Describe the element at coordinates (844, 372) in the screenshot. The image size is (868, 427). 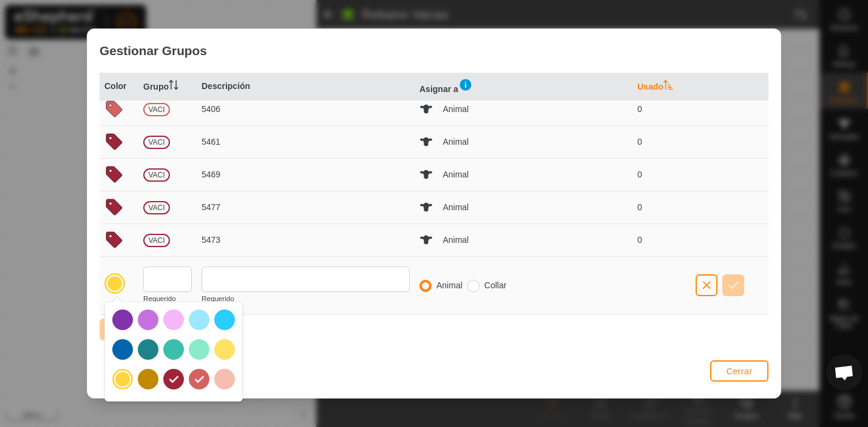
I see `a: Ouvrir le chat` at that location.